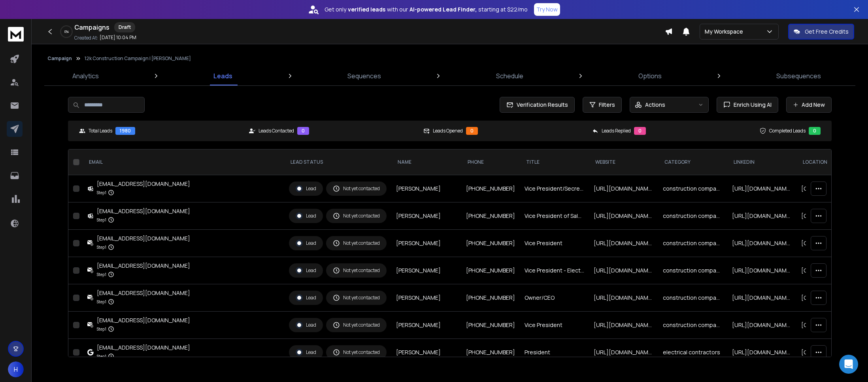 This screenshot has width=868, height=382. I want to click on h1: Campaigns, so click(91, 28).